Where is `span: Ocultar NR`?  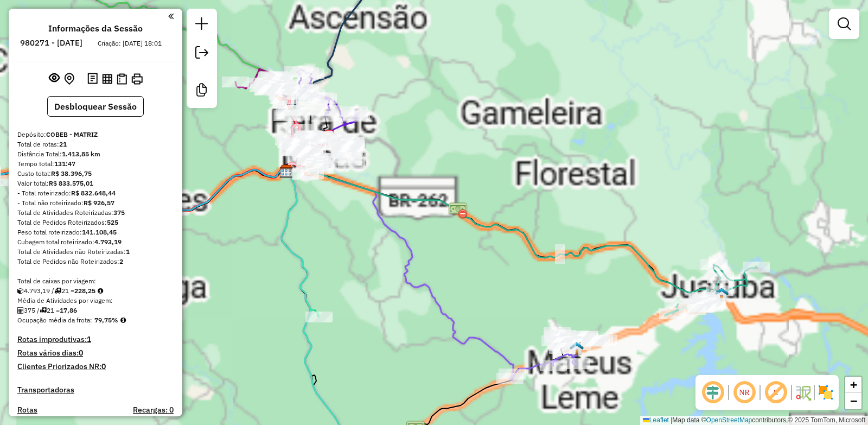
span: Ocultar NR is located at coordinates (744, 393).